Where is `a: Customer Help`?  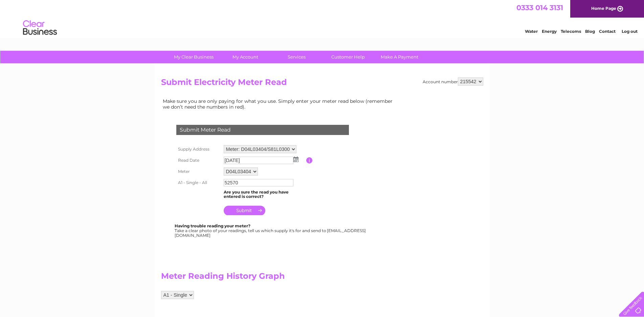 a: Customer Help is located at coordinates (348, 57).